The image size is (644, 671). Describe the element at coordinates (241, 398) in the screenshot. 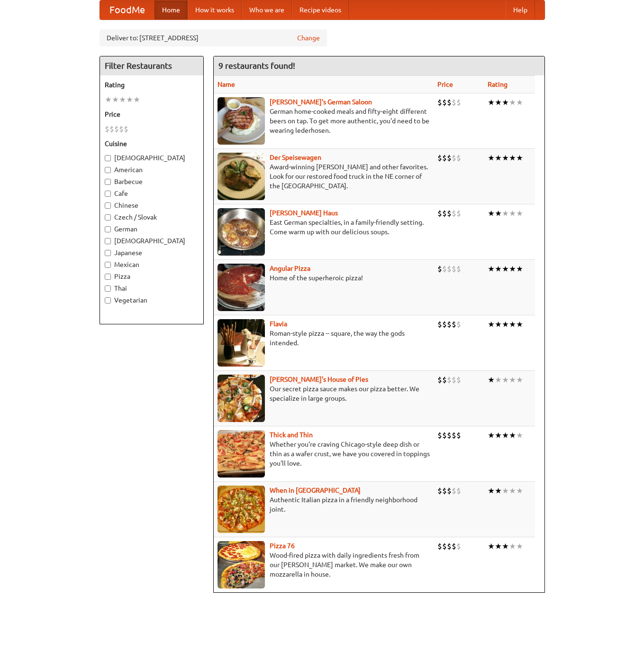

I see `img: luigis.jpg` at that location.